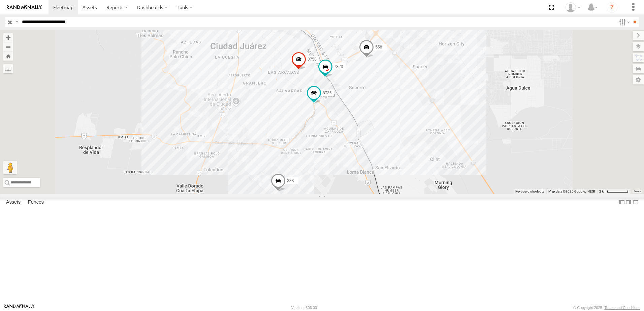 This screenshot has width=644, height=311. I want to click on label: Dock Summary Table to the Left, so click(622, 202).